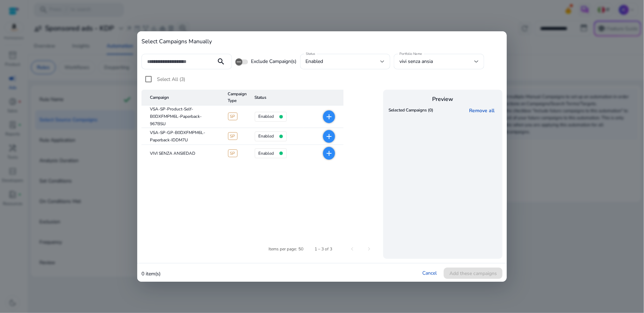 This screenshot has width=644, height=313. I want to click on mat-header-cell: Campaign, so click(182, 98).